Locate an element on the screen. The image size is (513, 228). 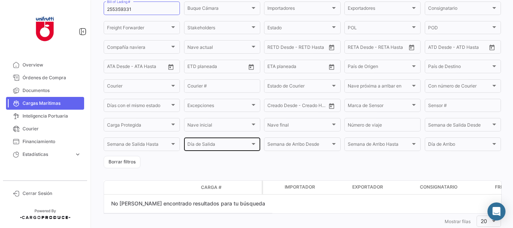
span: Estado is located at coordinates (299, 29).